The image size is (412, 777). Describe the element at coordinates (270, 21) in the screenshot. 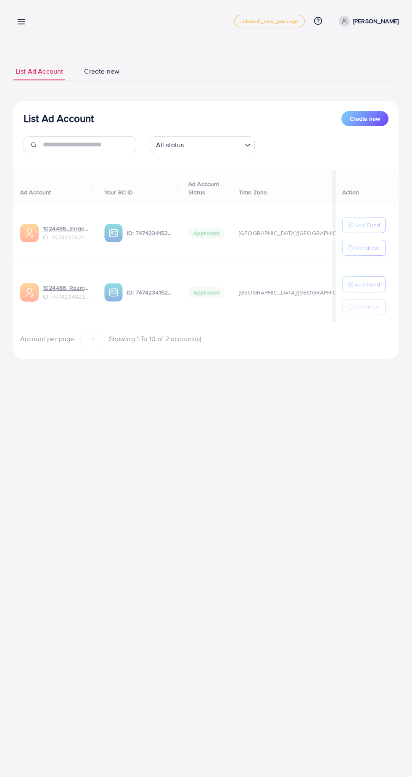

I see `a: adreach_new_package` at that location.